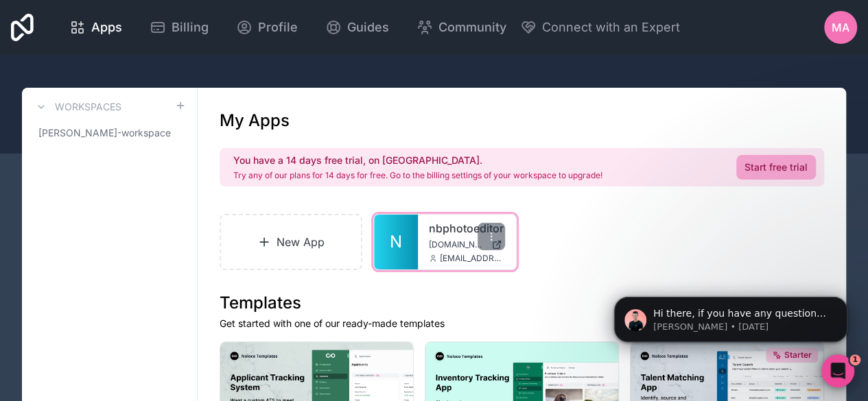 This screenshot has width=868, height=401. Describe the element at coordinates (418, 175) in the screenshot. I see `p: Try any of our plans for 14 days for free. Go to the billing settings of your workspace to upgrade!` at that location.